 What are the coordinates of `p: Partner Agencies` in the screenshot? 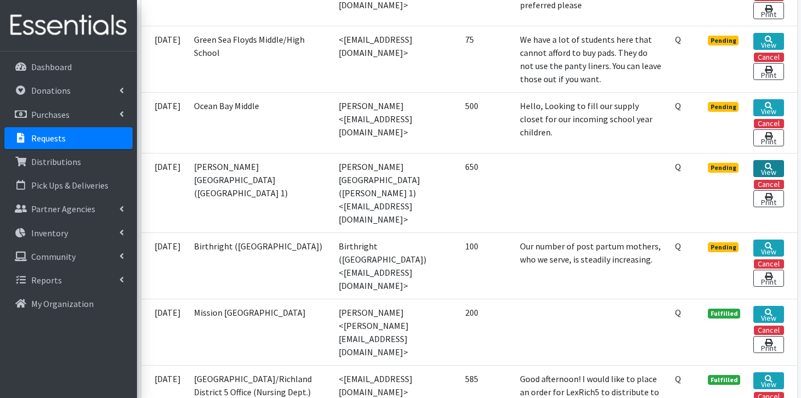 It's located at (63, 209).